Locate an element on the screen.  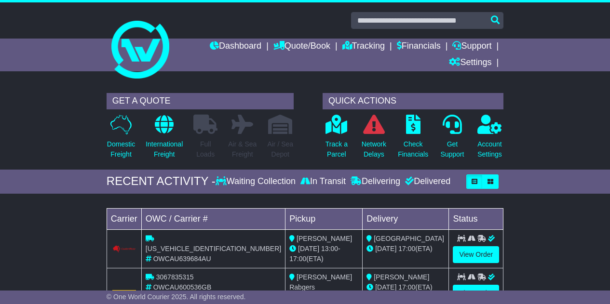
p: Account Settings is located at coordinates (489, 149).